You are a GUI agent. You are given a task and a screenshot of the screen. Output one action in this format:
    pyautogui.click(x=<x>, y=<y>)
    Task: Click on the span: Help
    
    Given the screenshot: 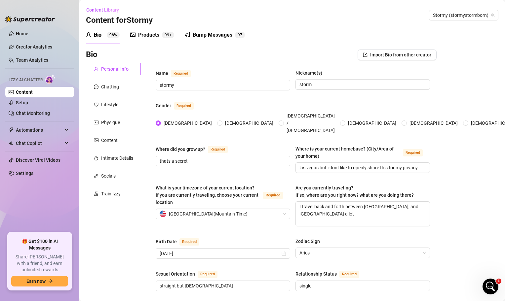 What is the action you would take?
    pyautogui.click(x=83, y=225)
    